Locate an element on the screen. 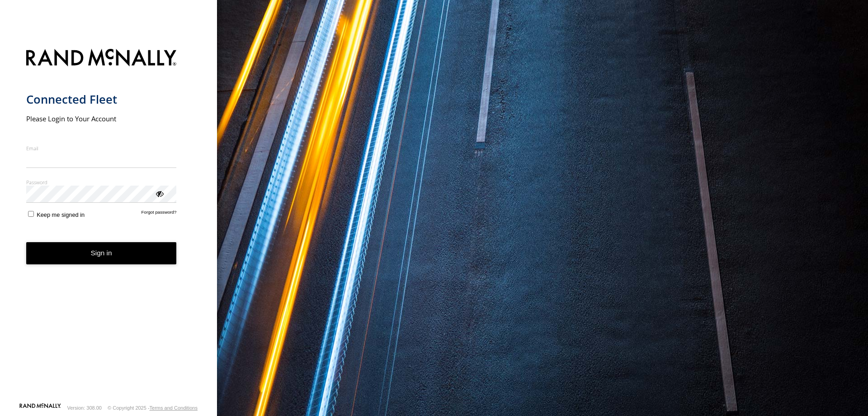 The width and height of the screenshot is (868, 416). div: ViewPassword is located at coordinates (159, 193).